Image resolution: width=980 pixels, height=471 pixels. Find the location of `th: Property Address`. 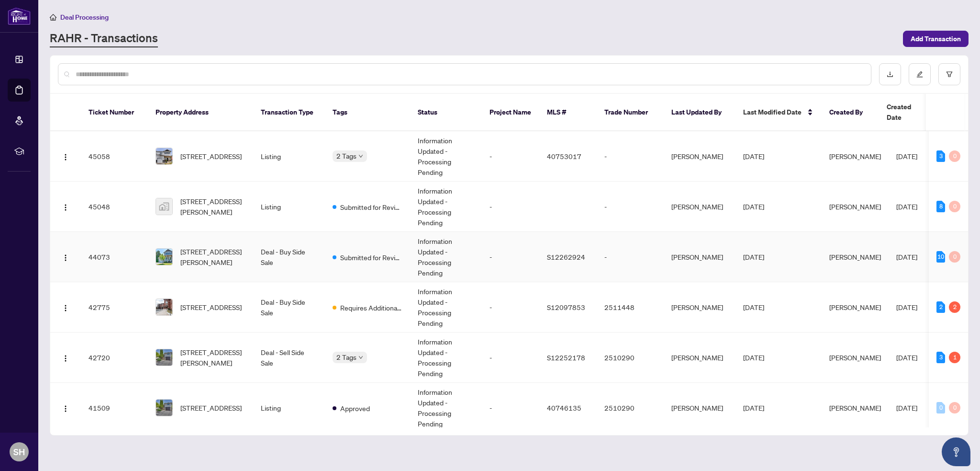

th: Property Address is located at coordinates (200, 113).